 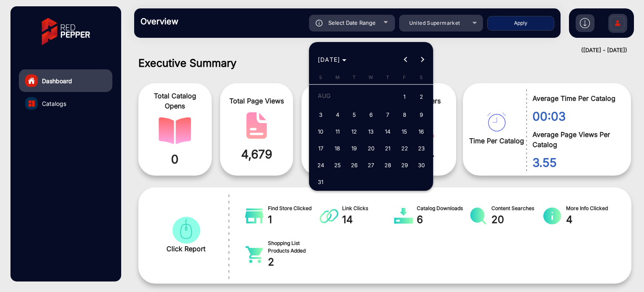 What do you see at coordinates (405, 131) in the screenshot?
I see `button: August 15, 2025` at bounding box center [405, 131].